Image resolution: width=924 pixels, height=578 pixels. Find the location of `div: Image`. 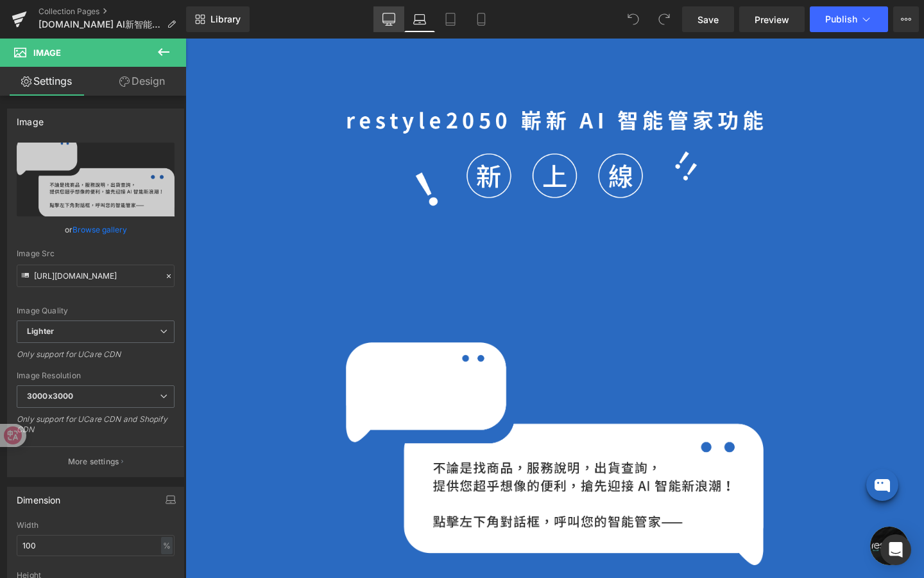

div: Image is located at coordinates (30, 118).